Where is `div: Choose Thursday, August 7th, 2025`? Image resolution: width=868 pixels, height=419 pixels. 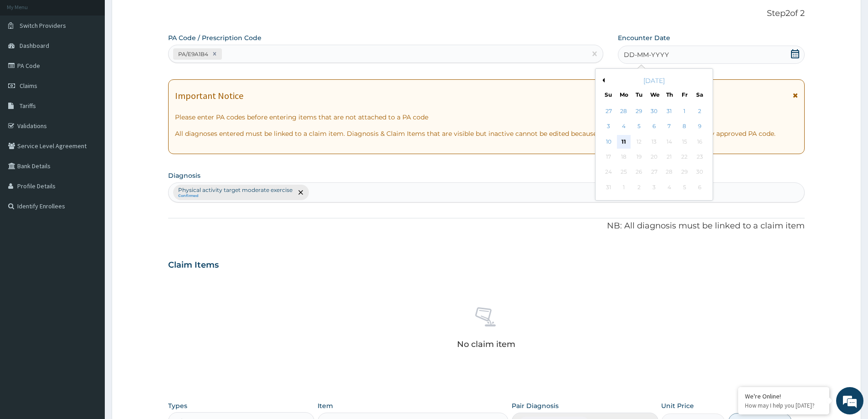
div: Choose Thursday, August 7th, 2025 is located at coordinates (670, 127).